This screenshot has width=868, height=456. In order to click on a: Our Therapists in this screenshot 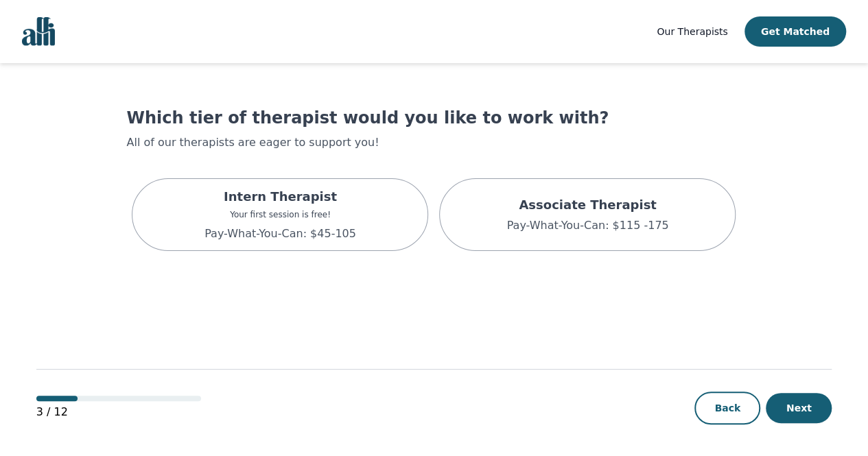, I will do `click(692, 32)`.